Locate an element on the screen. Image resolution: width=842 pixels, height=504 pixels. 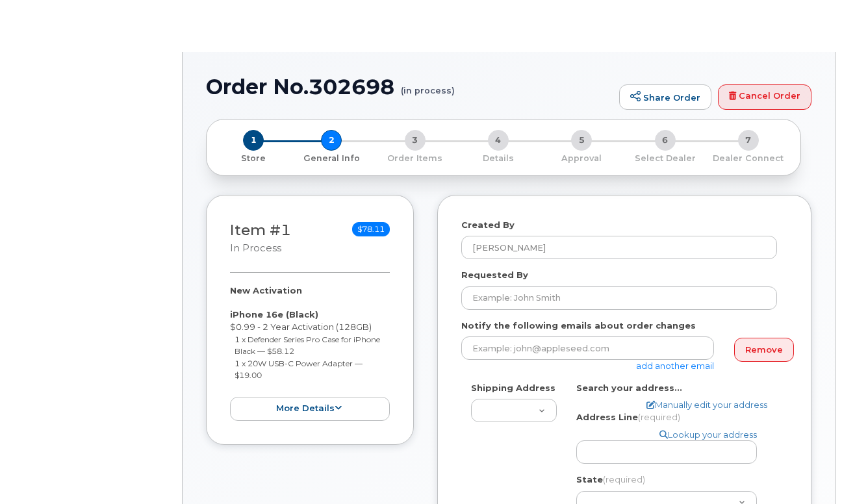
small: (in process) is located at coordinates (428, 85).